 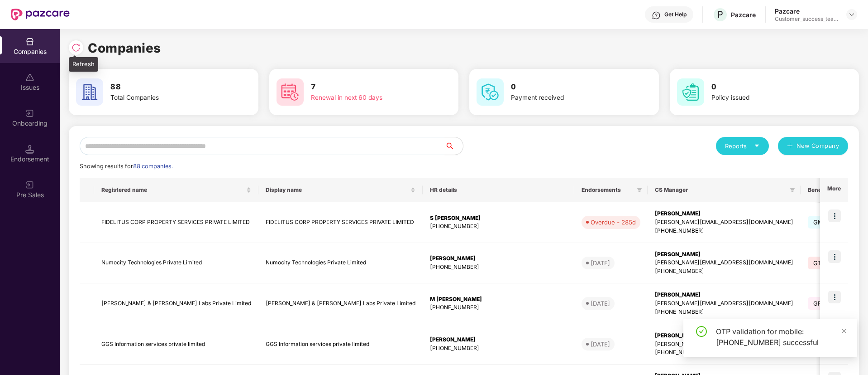 I want to click on img: svg+xml;base64,PHN2ZyBpZD0iSGVscC0zMngzMiIgeG1sbnM9Imh0dHA6Ly93d3cudzMub3JnLzIwMDAvc3ZnIiB3aWR0aD..., so click(x=657, y=15).